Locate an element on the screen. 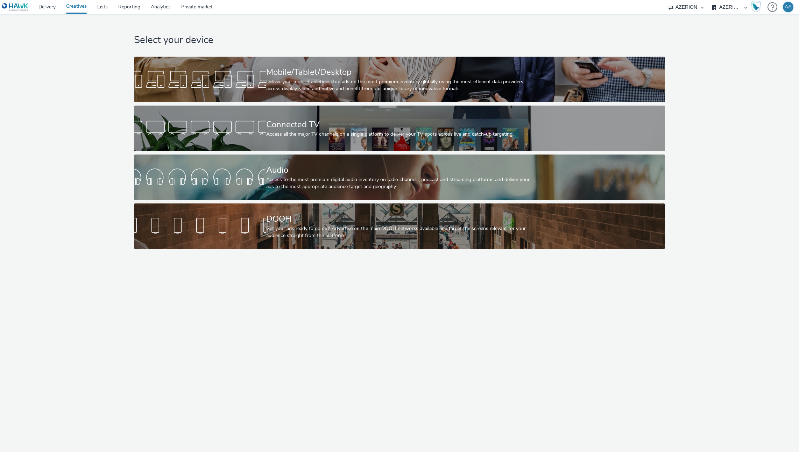  div: Get your ads ready to go out! Advertise on the main DOOH networks available and target the screen... is located at coordinates (398, 232).